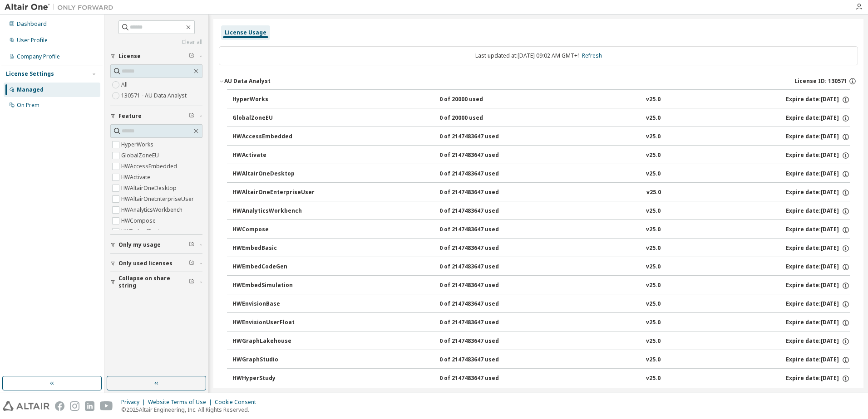 The height and width of the screenshot is (419, 868). I want to click on img: youtube.svg, so click(106, 406).